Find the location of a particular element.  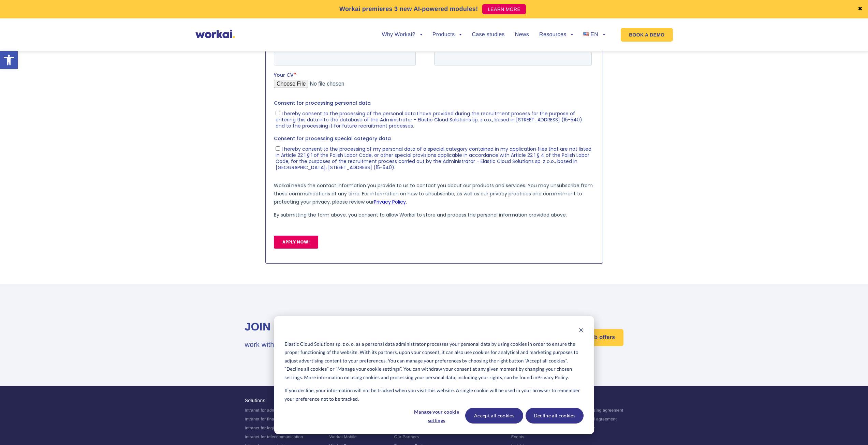

p: If you decline, your information will not be tracked when you visit this website. A single cookie... is located at coordinates (434, 395).